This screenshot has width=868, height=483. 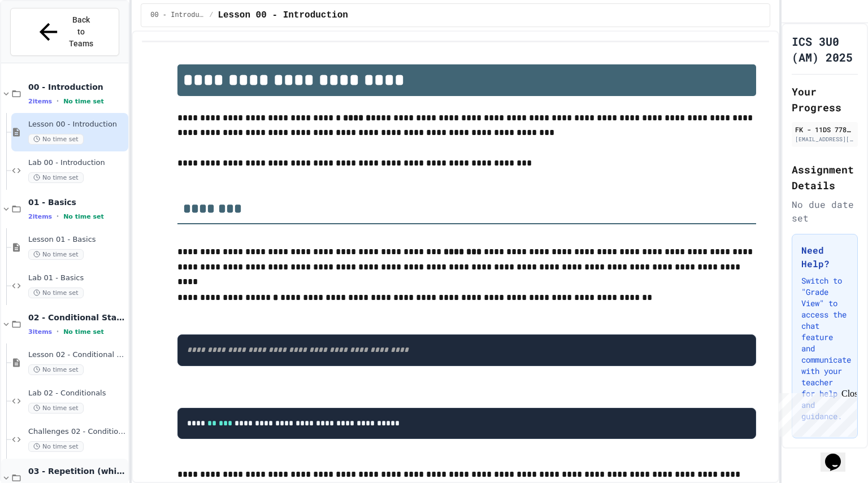 What do you see at coordinates (77, 278) in the screenshot?
I see `span: Lab 01 - Basics` at bounding box center [77, 278].